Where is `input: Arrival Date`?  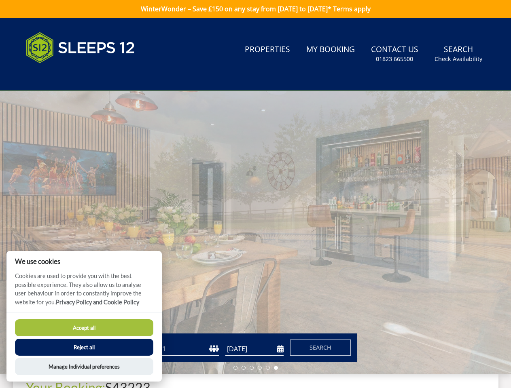
input: Arrival Date is located at coordinates (254, 349).